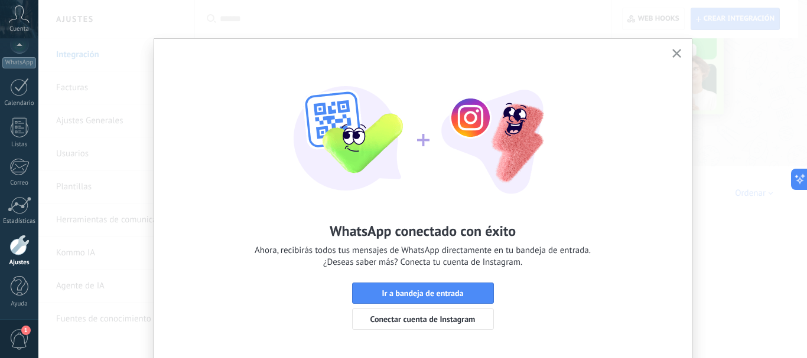  Describe the element at coordinates (19, 63) in the screenshot. I see `div: WhatsApp` at that location.